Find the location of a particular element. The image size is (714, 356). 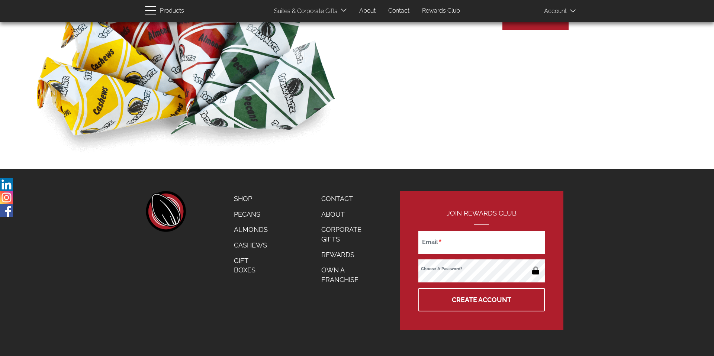

a: Rewards Club is located at coordinates (441, 11).